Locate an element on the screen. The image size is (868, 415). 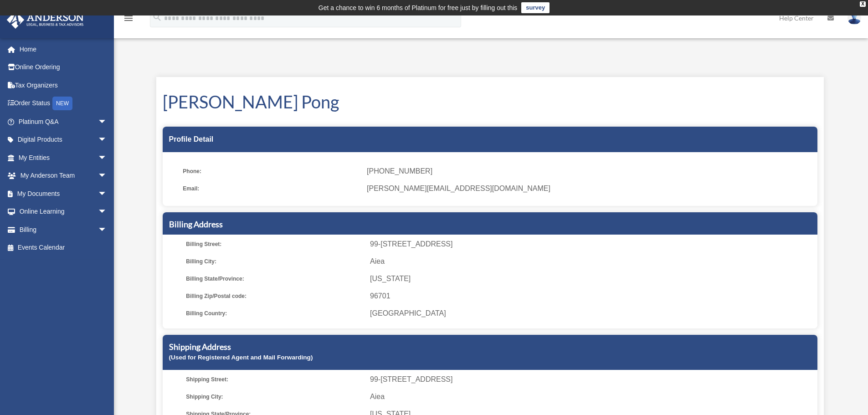
span: Email: is located at coordinates (272, 188).